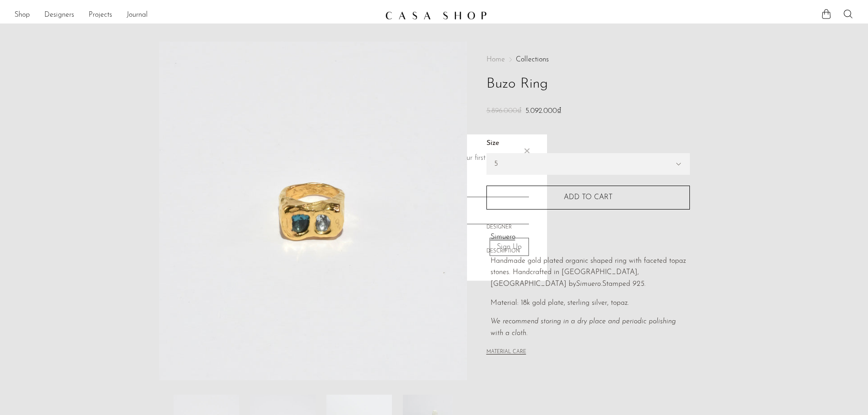 This screenshot has width=868, height=415. I want to click on span: DESIGNER, so click(588, 227).